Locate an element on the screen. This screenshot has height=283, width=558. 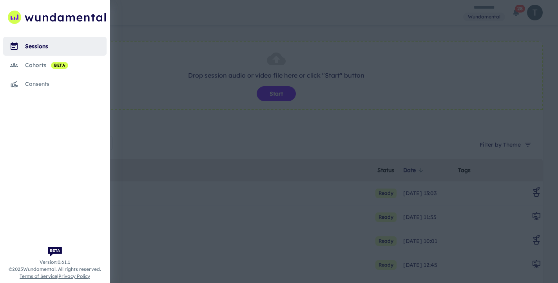
span: Version: 0.61.1 is located at coordinates (55, 262).